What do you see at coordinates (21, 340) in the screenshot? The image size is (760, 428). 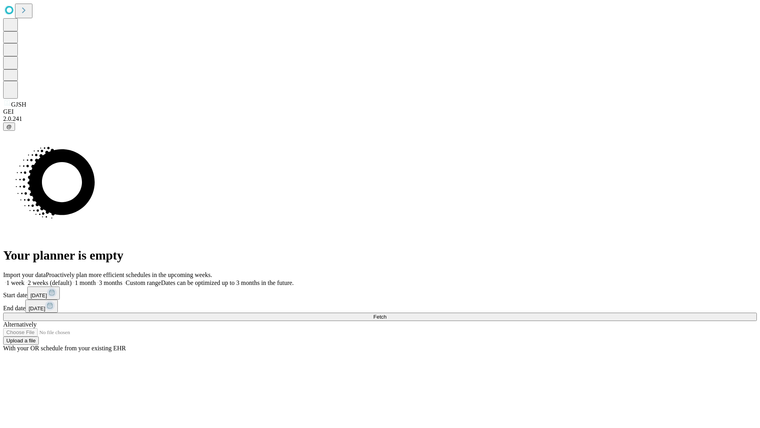 I see `button: Upload a file` at bounding box center [21, 340].